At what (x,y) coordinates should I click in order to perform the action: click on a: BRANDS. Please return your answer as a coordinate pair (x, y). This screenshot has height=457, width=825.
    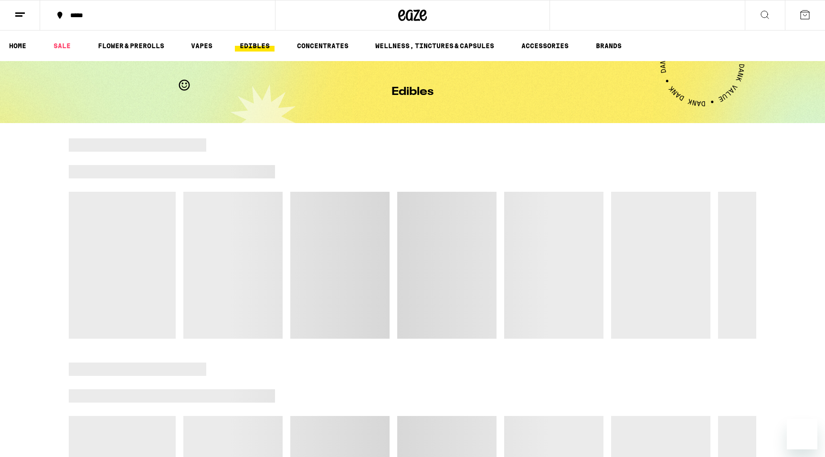
    Looking at the image, I should click on (609, 46).